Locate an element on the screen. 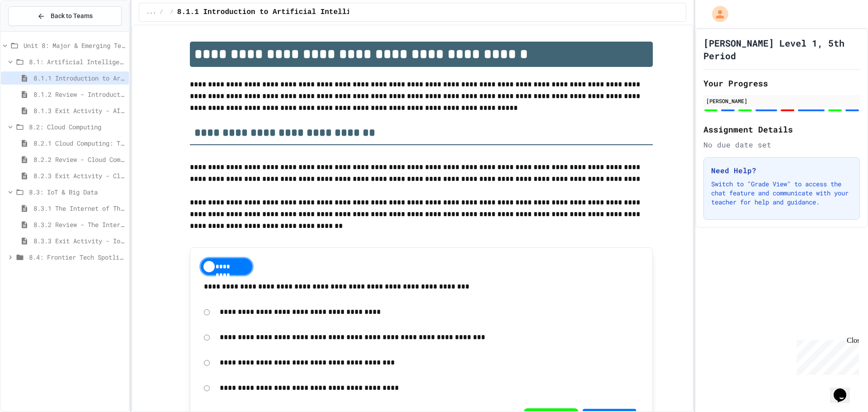 Image resolution: width=868 pixels, height=412 pixels. span: 8.3.1 The Internet of Things and Big Data: Our Connected Digital World is located at coordinates (79, 208).